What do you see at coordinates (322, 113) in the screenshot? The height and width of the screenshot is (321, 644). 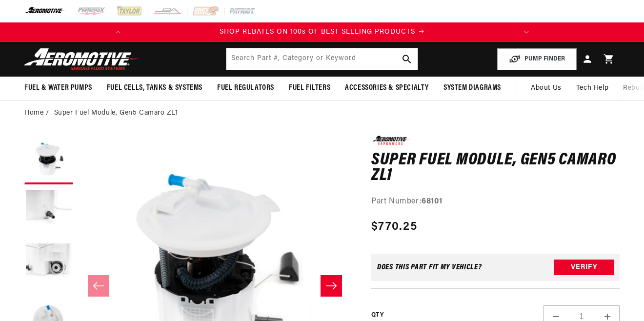 I see `nav: breadcrumbs` at bounding box center [322, 113].